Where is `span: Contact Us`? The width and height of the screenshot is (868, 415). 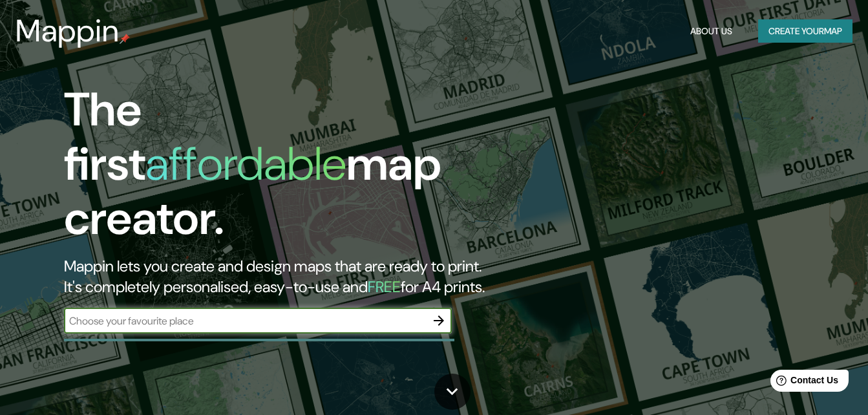 span: Contact Us is located at coordinates (61, 16).